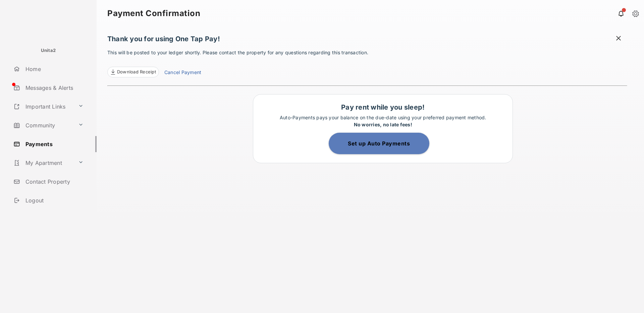  What do you see at coordinates (153, 13) in the screenshot?
I see `strong: Payment Confirmation` at bounding box center [153, 13].